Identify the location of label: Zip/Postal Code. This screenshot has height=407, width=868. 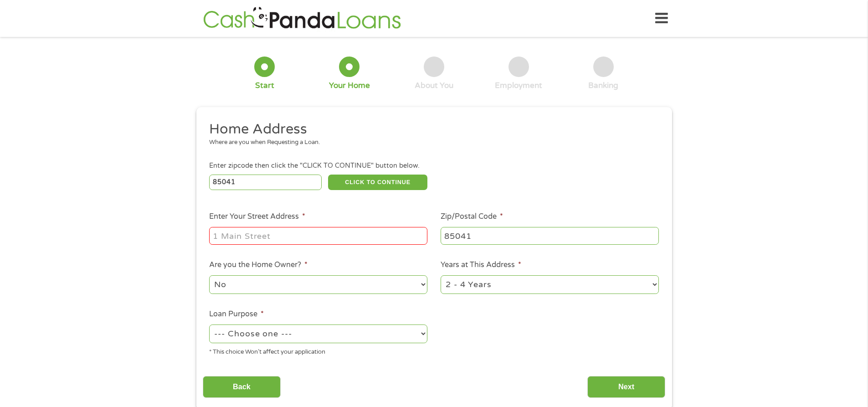
(472, 217).